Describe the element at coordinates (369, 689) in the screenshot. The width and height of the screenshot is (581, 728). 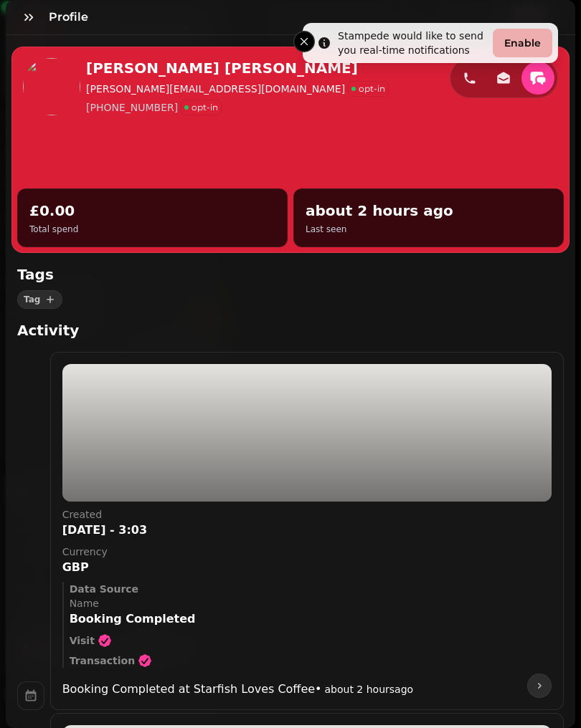
I see `time: about 2 hours ago` at that location.